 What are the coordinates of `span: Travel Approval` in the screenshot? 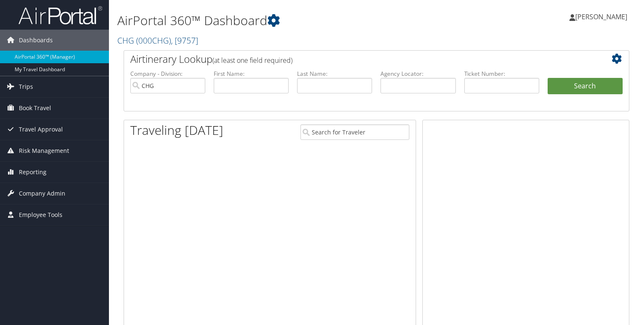 It's located at (40, 130).